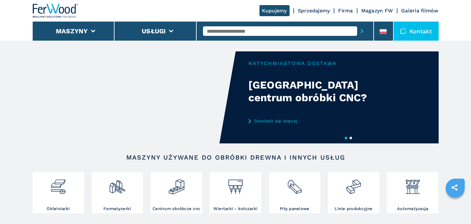 The height and width of the screenshot is (224, 471). Describe the element at coordinates (117, 192) in the screenshot. I see `a: Formatyzerki` at that location.